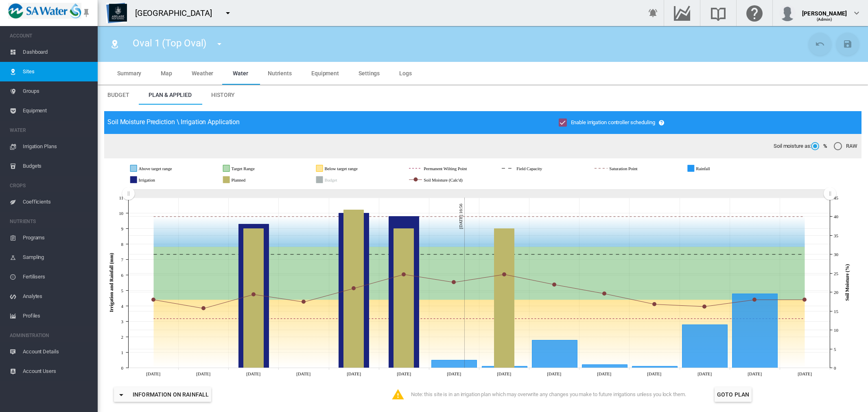  I want to click on md-icon: icon-map-marker-radius, so click(115, 44).